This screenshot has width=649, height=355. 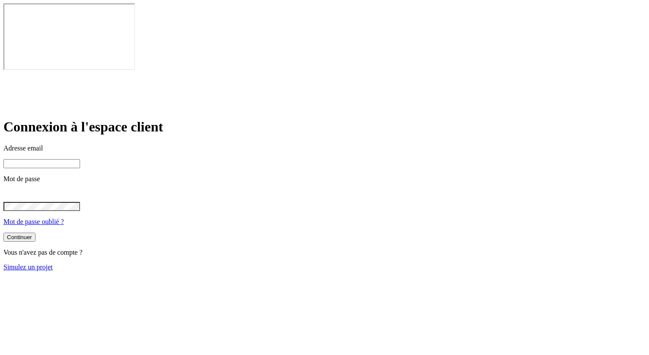 What do you see at coordinates (19, 237) in the screenshot?
I see `div: Continuer` at bounding box center [19, 237].